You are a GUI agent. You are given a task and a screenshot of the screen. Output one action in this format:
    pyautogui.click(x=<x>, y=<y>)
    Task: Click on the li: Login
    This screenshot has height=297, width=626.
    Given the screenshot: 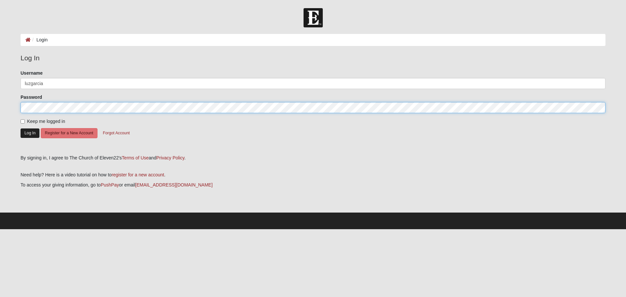 What is the action you would take?
    pyautogui.click(x=39, y=40)
    